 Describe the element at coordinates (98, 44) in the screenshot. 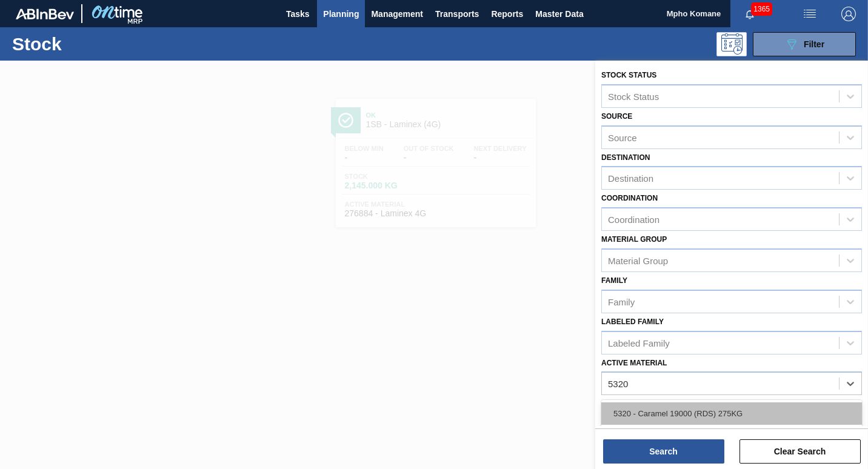

I see `h1: Stock` at that location.